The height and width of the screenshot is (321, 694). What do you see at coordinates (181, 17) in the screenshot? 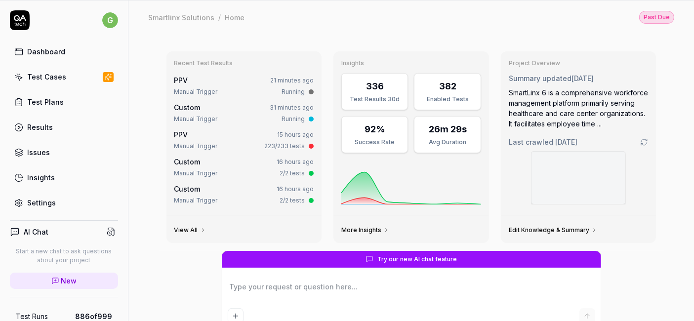
I see `div: Smartlinx Solutions` at bounding box center [181, 17].